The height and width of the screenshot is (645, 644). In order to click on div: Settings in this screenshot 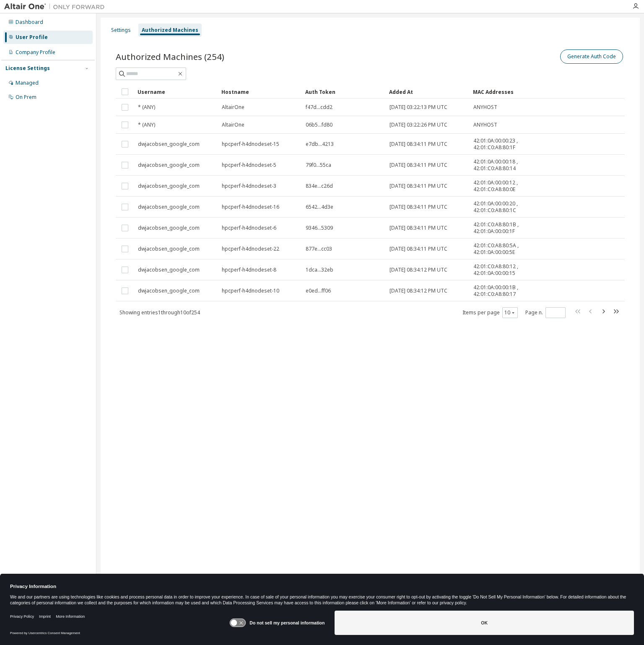, I will do `click(121, 30)`.